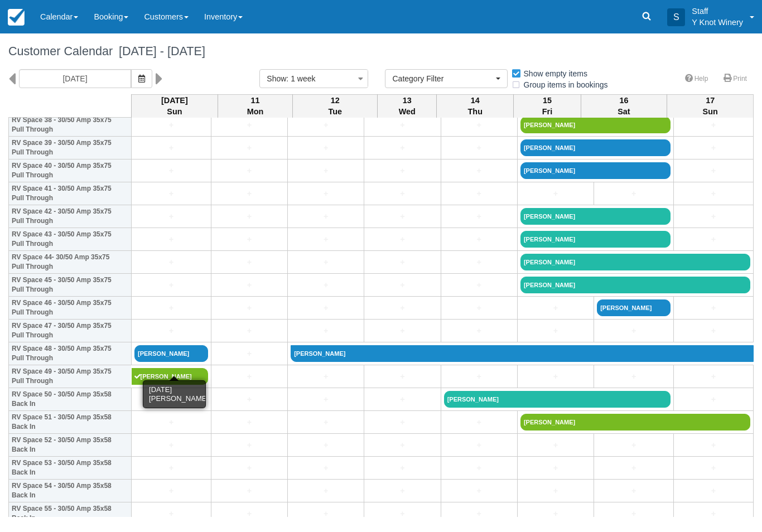 This screenshot has height=532, width=762. What do you see at coordinates (336, 106) in the screenshot?
I see `th: 12 Tue` at bounding box center [336, 106].